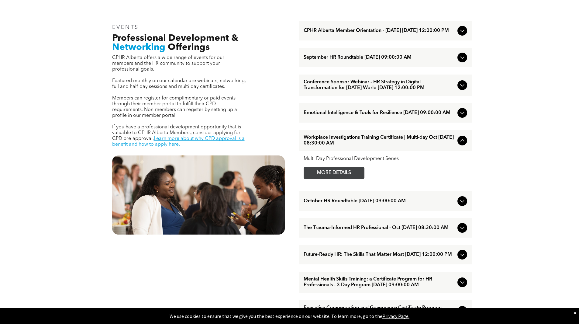 The width and height of the screenshot is (579, 324). Describe the element at coordinates (126, 27) in the screenshot. I see `span: EVENTS` at that location.